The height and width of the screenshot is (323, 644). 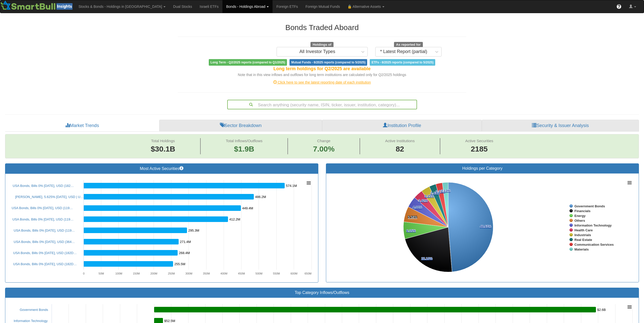 I want to click on span: Total Holdings, so click(x=163, y=141).